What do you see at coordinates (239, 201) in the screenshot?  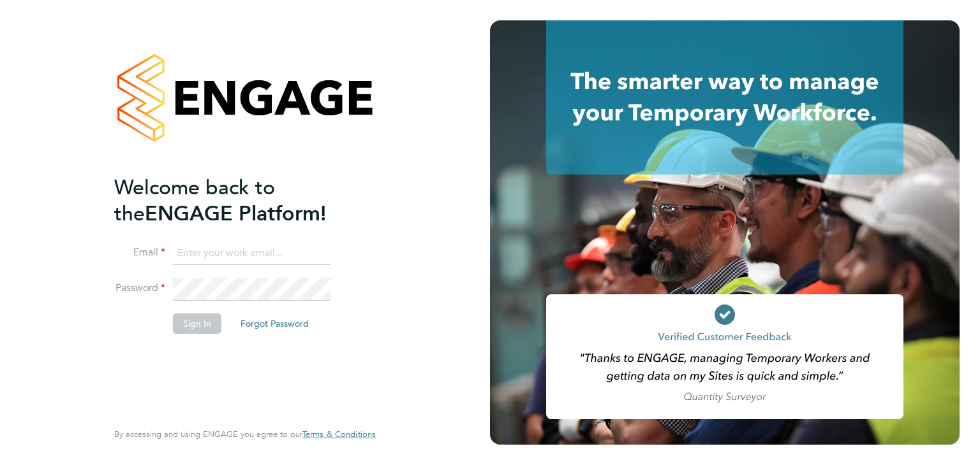 I see `h2: ENGAGE Platform!` at bounding box center [239, 201].